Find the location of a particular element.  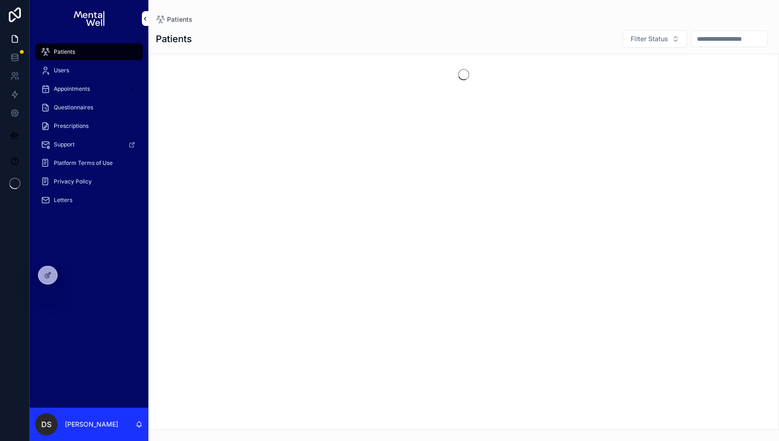

span: Platform Terms of Use is located at coordinates (83, 163).